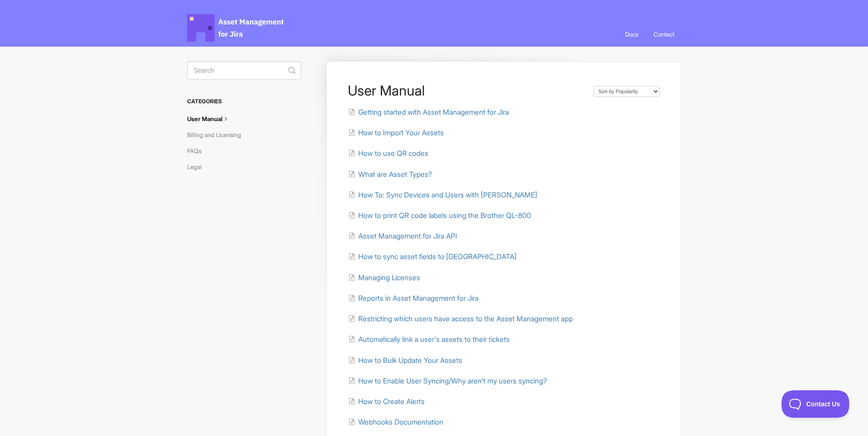  Describe the element at coordinates (631, 35) in the screenshot. I see `a: Docs` at that location.